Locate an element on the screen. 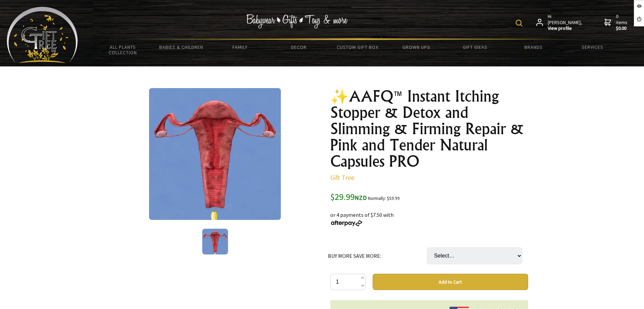 The width and height of the screenshot is (644, 309). h1: ✨AAFQ™ Instant Itching Stopper & Detox and Slimming & Firming Repair & Pink and Tender Natural Ca... is located at coordinates (429, 129).